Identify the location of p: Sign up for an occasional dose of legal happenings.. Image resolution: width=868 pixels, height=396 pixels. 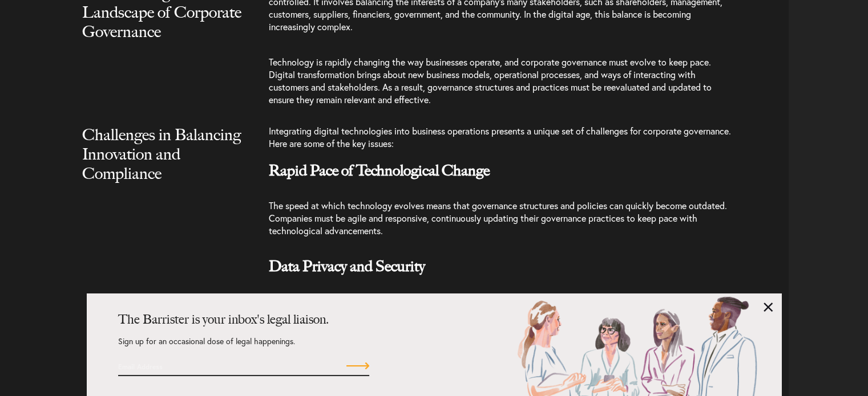
(244, 347).